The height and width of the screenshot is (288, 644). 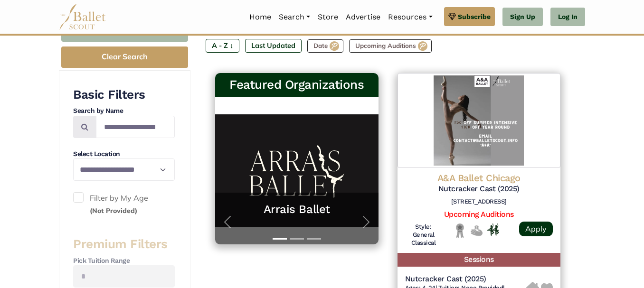 I want to click on span: Subscribe, so click(x=474, y=17).